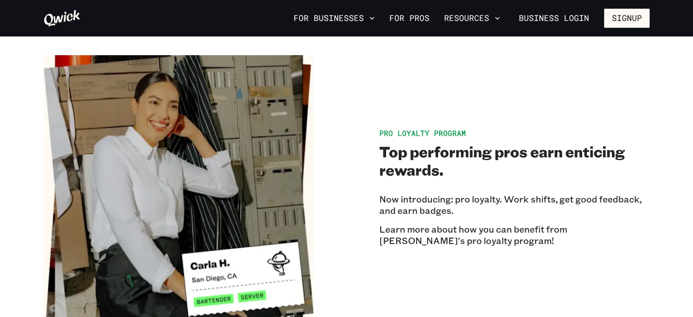  What do you see at coordinates (514, 160) in the screenshot?
I see `h2: Top performing pros earn enticing rewards.` at bounding box center [514, 160].